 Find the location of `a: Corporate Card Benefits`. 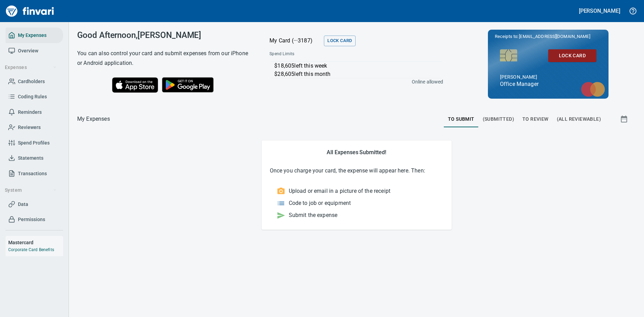

a: Corporate Card Benefits is located at coordinates (31, 250).